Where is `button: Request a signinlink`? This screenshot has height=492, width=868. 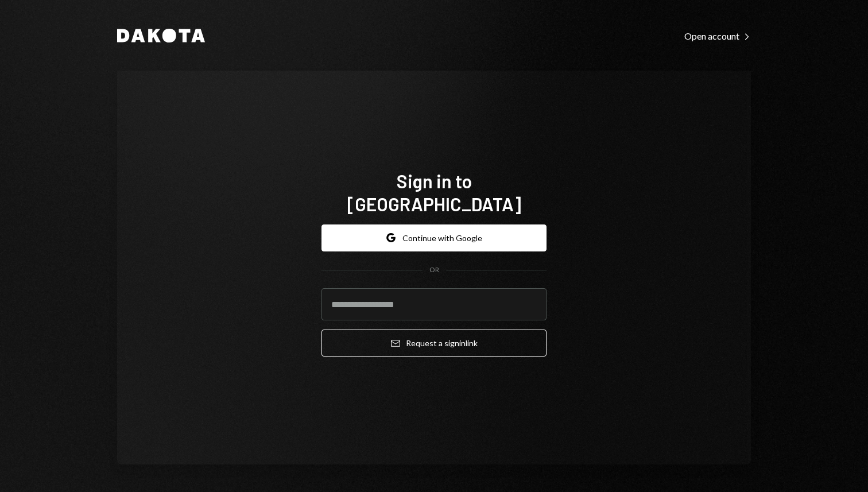 button: Request a signinlink is located at coordinates (434, 343).